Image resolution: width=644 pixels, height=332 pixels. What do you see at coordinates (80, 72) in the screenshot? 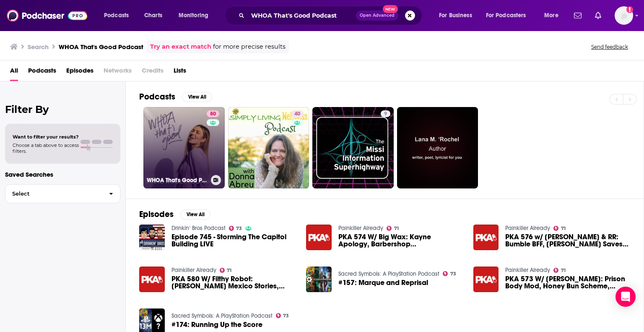
I see `span: Episodes` at bounding box center [80, 72].